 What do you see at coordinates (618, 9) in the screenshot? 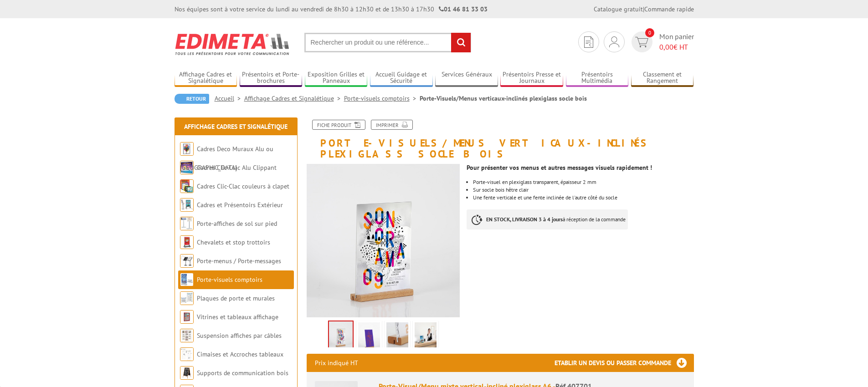
I see `a: Catalogue gratuit` at bounding box center [618, 9].